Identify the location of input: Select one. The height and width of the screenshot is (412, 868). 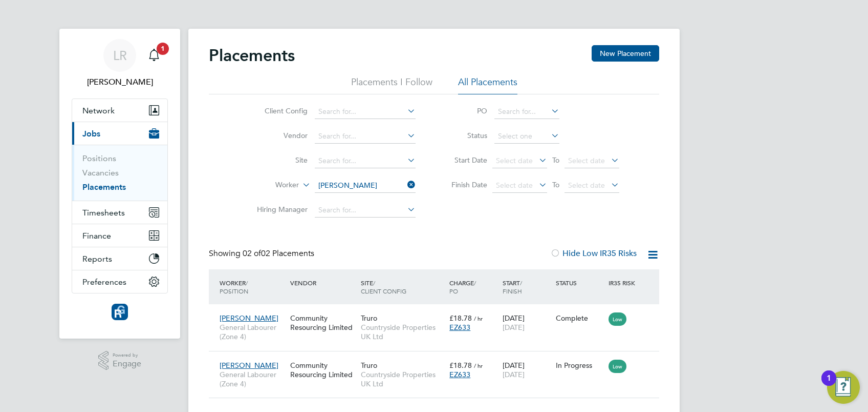
(526, 136).